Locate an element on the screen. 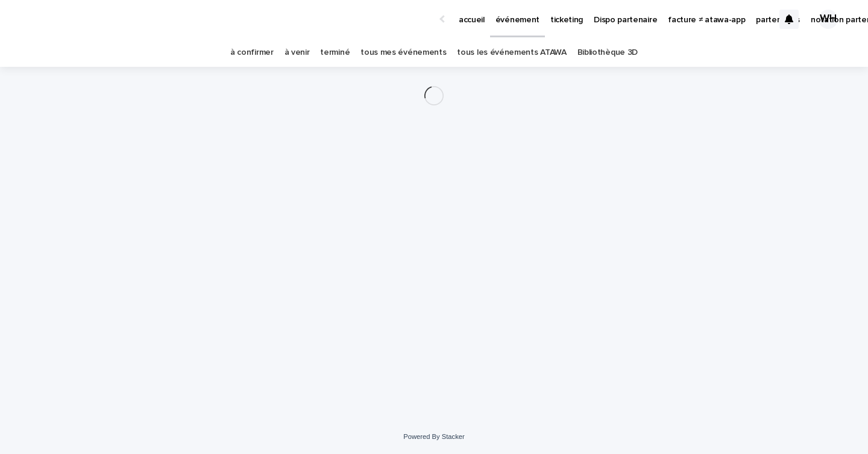 The height and width of the screenshot is (454, 868). a: tous mes événements is located at coordinates (403, 53).